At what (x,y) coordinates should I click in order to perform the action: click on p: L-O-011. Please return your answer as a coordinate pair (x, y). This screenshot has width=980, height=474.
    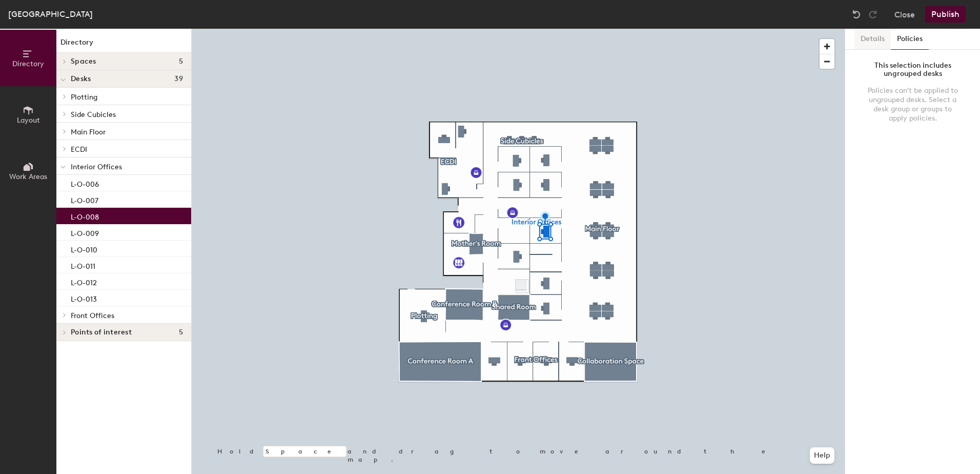
    Looking at the image, I should click on (83, 265).